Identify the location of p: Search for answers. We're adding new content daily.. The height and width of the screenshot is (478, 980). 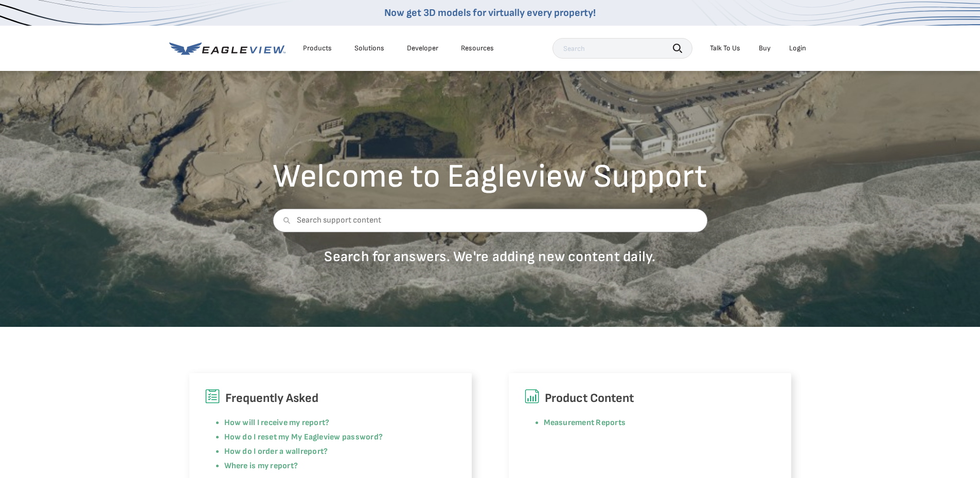
(490, 257).